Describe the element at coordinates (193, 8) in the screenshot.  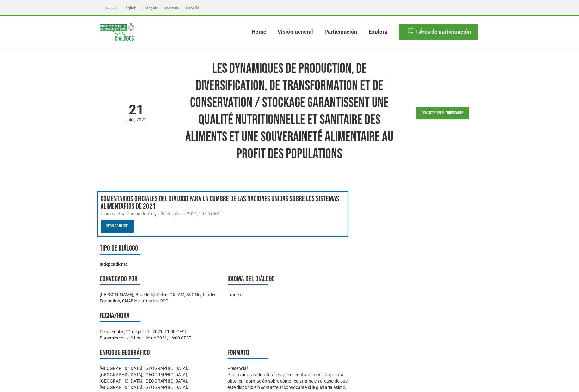
I see `a: Español` at that location.